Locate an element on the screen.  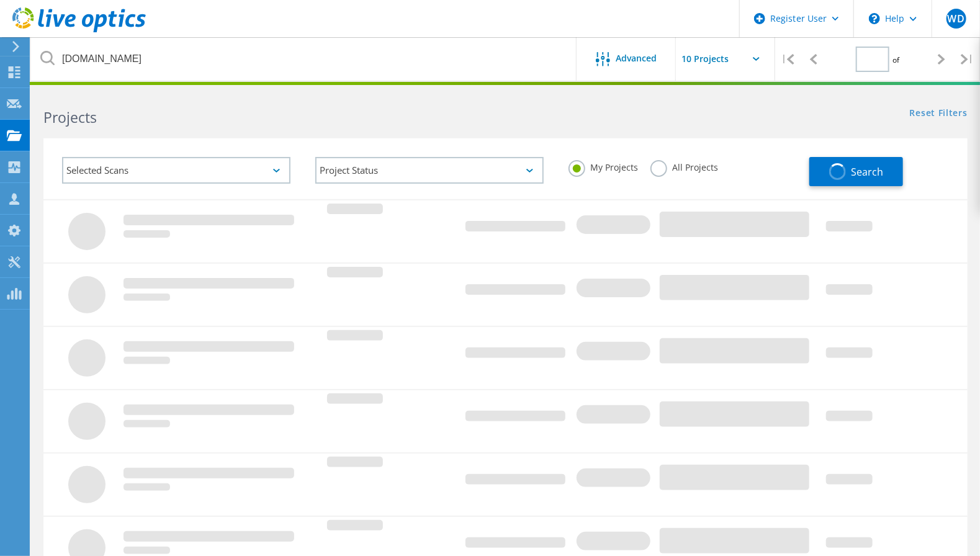
span: of is located at coordinates (896, 59).